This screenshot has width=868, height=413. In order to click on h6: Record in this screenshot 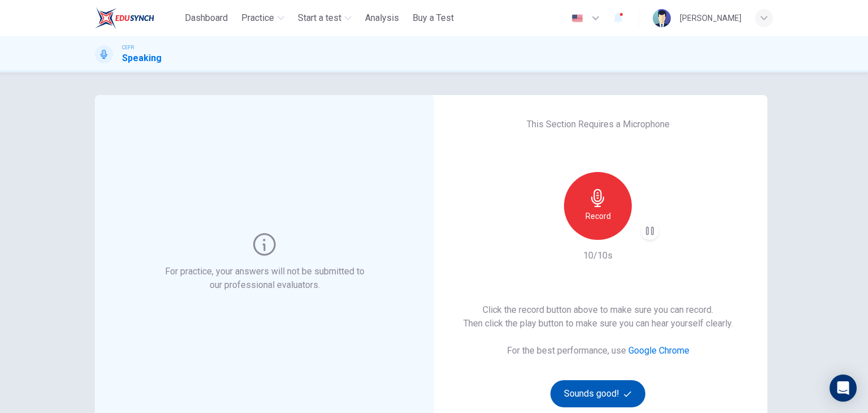, I will do `click(598, 216)`.